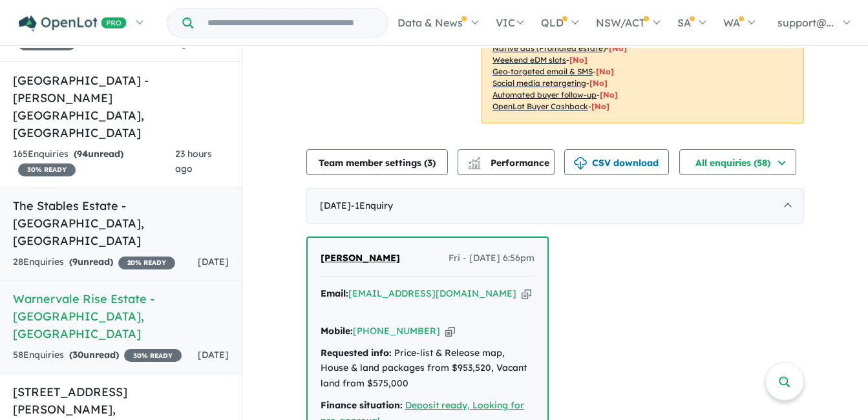 The height and width of the screenshot is (420, 868). I want to click on button: All enquiries (58), so click(737, 163).